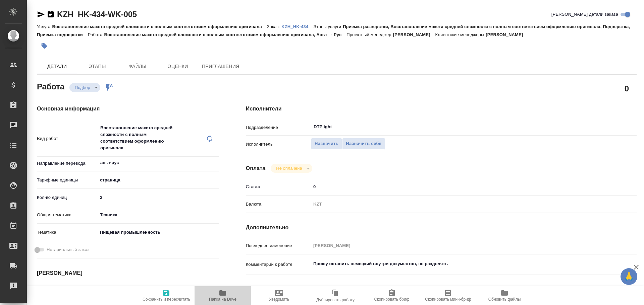 Image resolution: width=644 pixels, height=305 pixels. What do you see at coordinates (158, 232) in the screenshot?
I see `div: Пищевая промышленность` at bounding box center [158, 232].